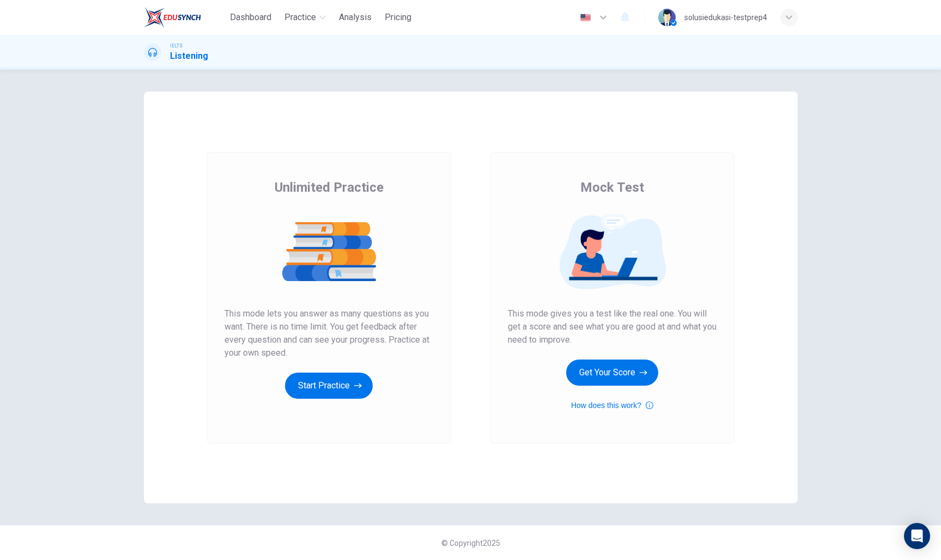 The image size is (941, 560). What do you see at coordinates (176, 45) in the screenshot?
I see `span: IELTS` at bounding box center [176, 45].